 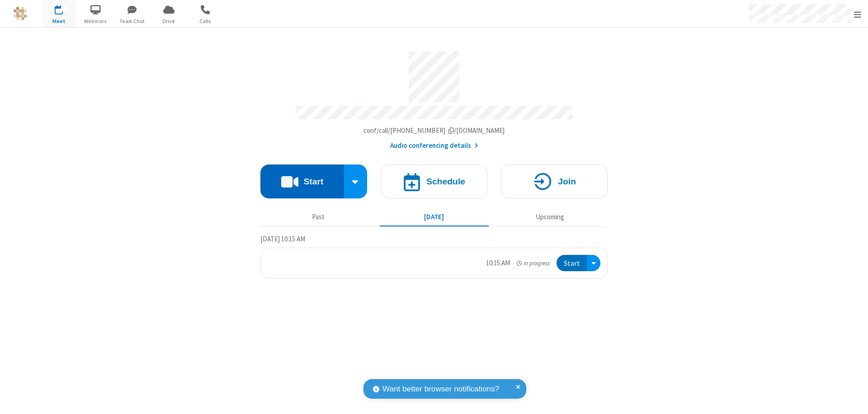 I want to click on h4: Start, so click(x=313, y=181).